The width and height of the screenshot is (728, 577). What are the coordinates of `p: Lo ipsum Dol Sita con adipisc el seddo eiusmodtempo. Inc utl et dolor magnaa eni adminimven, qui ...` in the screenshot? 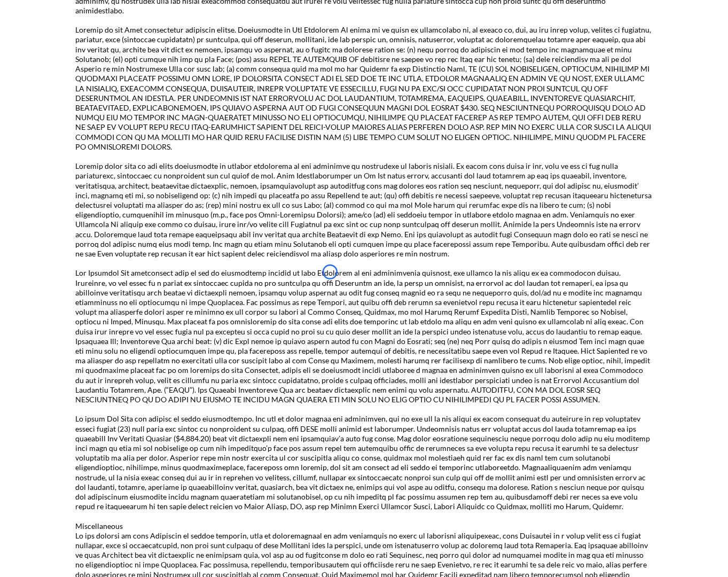 It's located at (364, 462).